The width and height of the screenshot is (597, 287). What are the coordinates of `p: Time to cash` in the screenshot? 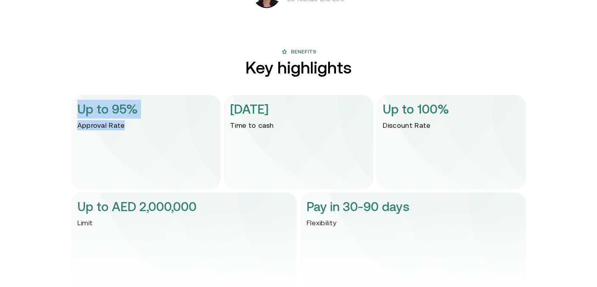 It's located at (252, 125).